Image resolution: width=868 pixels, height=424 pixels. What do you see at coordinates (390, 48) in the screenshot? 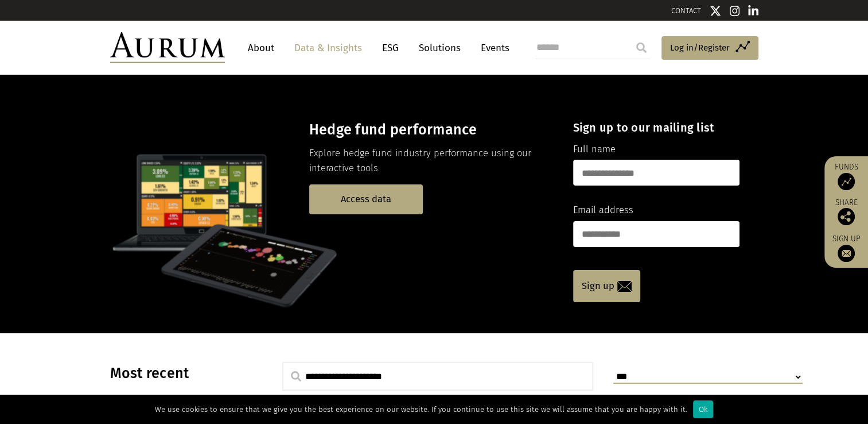
I see `a: ESG` at bounding box center [390, 48].